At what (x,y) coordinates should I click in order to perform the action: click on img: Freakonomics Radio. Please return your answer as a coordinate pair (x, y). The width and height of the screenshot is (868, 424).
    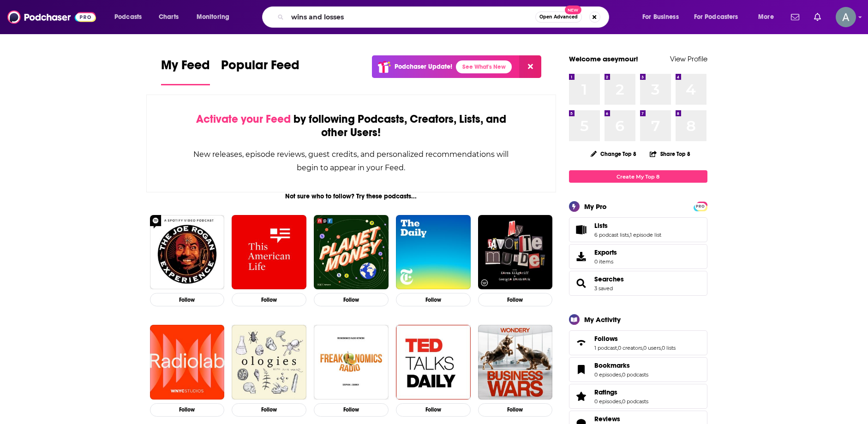
    Looking at the image, I should click on (351, 362).